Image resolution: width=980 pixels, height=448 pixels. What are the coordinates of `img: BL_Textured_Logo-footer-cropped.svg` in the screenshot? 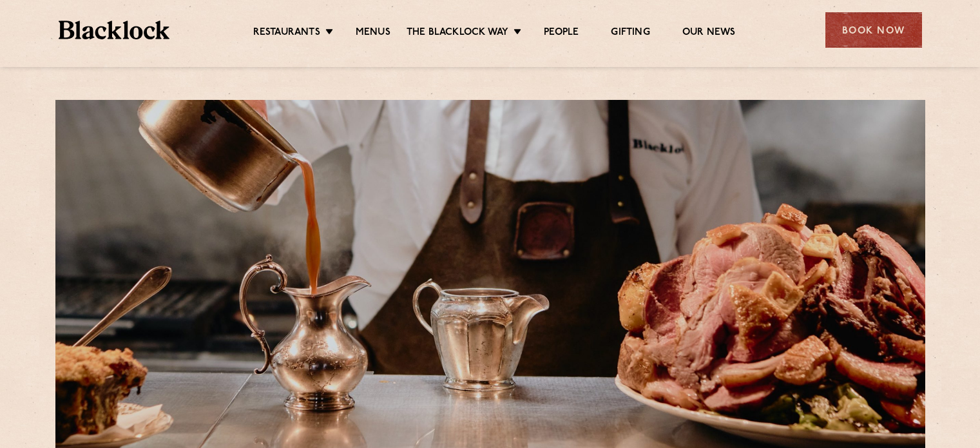 It's located at (114, 30).